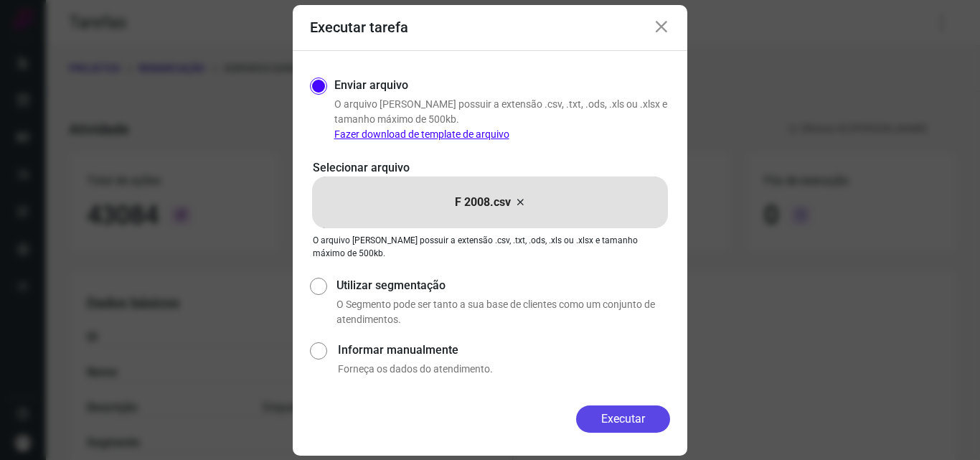 The width and height of the screenshot is (980, 460). I want to click on p: Forneça os dados do atendimento., so click(504, 369).